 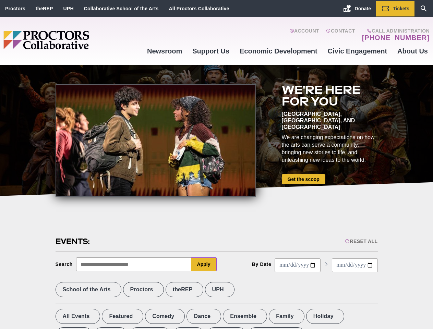 What do you see at coordinates (73, 40) in the screenshot?
I see `img: Proctors logo` at bounding box center [73, 40].